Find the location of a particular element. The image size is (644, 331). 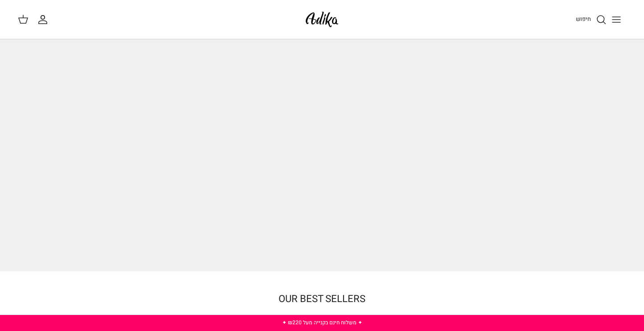

span: OUR BEST SELLERS is located at coordinates (322, 299).